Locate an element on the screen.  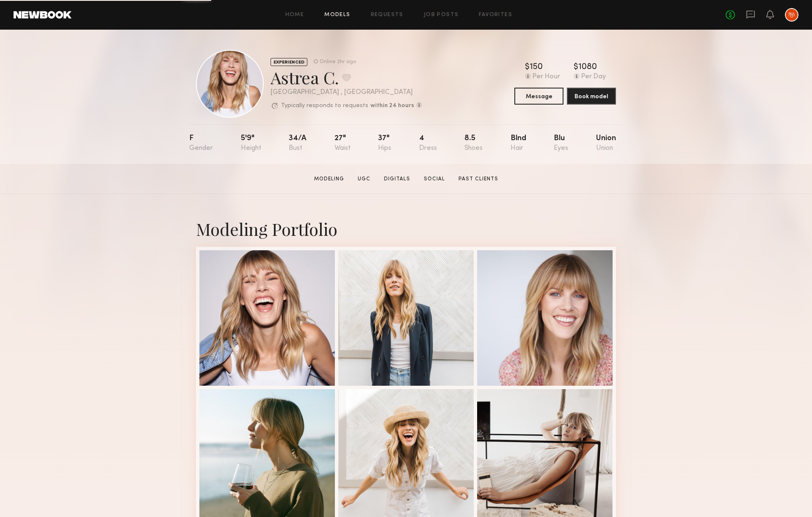
div: Blnd is located at coordinates (518, 143).